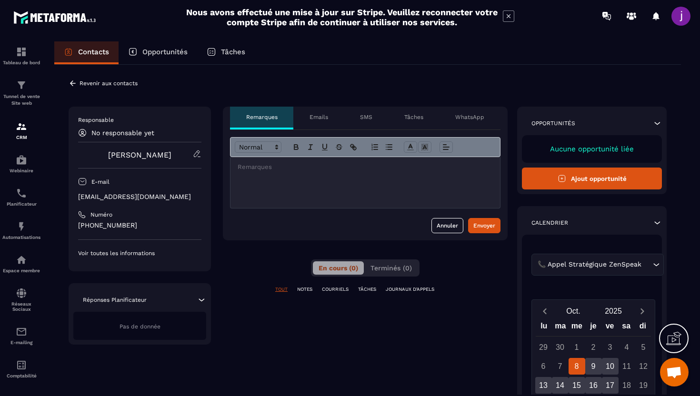 The height and width of the screenshot is (396, 700). Describe the element at coordinates (100, 182) in the screenshot. I see `p: E-mail` at that location.